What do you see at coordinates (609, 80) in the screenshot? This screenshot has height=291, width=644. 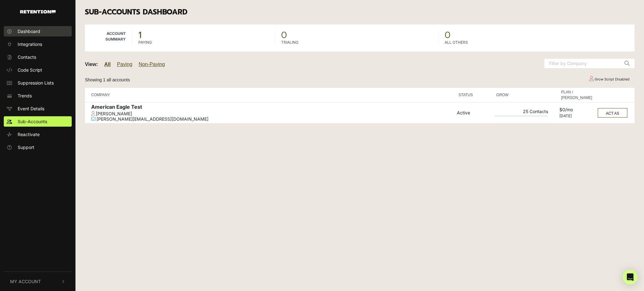 I see `td: Grow Script Disabled` at bounding box center [609, 80].